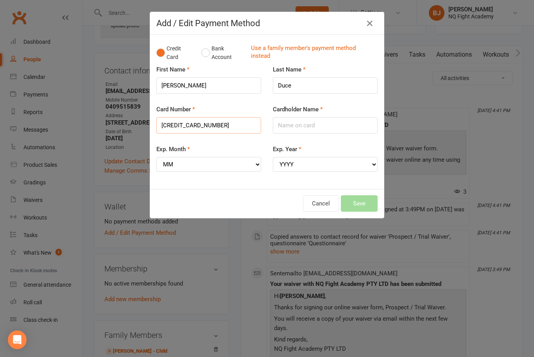 This screenshot has width=534, height=357. Describe the element at coordinates (289, 70) in the screenshot. I see `label: Last Name` at that location.